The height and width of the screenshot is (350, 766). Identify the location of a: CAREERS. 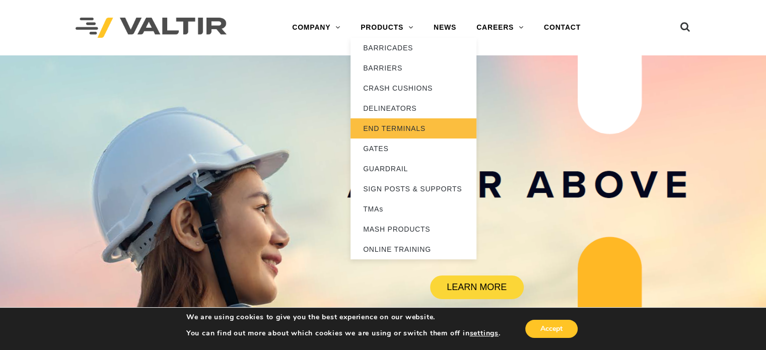
(500, 28).